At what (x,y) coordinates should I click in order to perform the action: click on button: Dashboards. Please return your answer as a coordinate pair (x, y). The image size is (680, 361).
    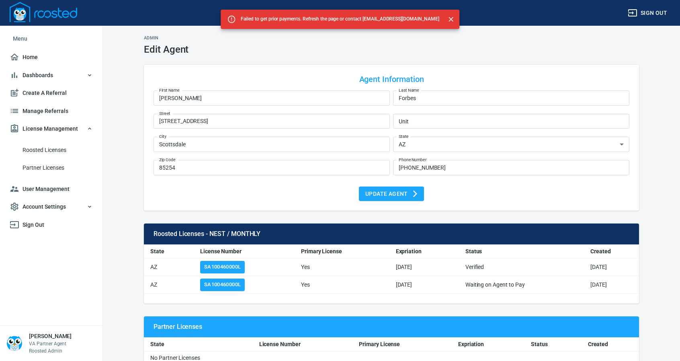
    Looking at the image, I should click on (51, 75).